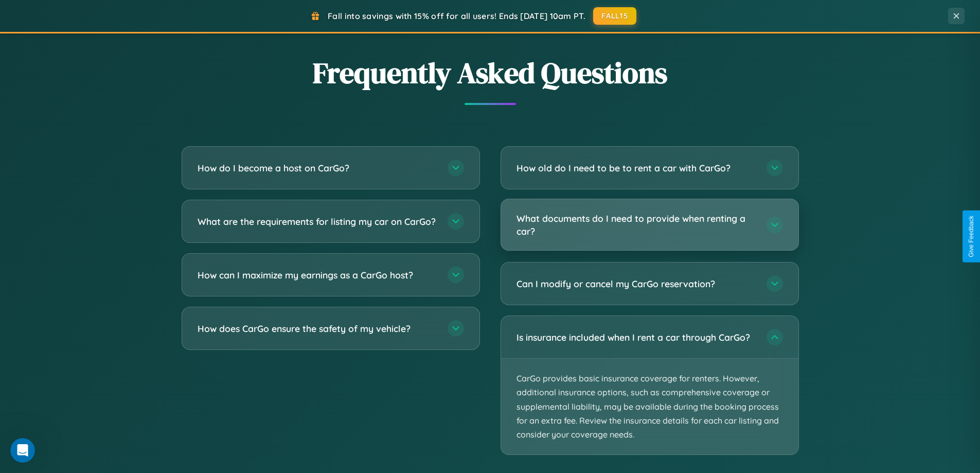 This screenshot has width=980, height=473. What do you see at coordinates (317, 168) in the screenshot?
I see `h3: How do I become a host on CarGo?` at bounding box center [317, 168].